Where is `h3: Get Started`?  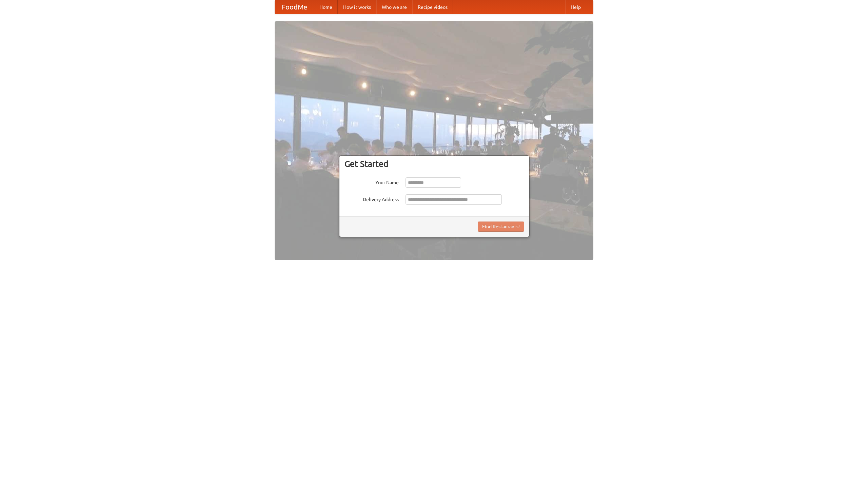 h3: Get Started is located at coordinates (434, 164).